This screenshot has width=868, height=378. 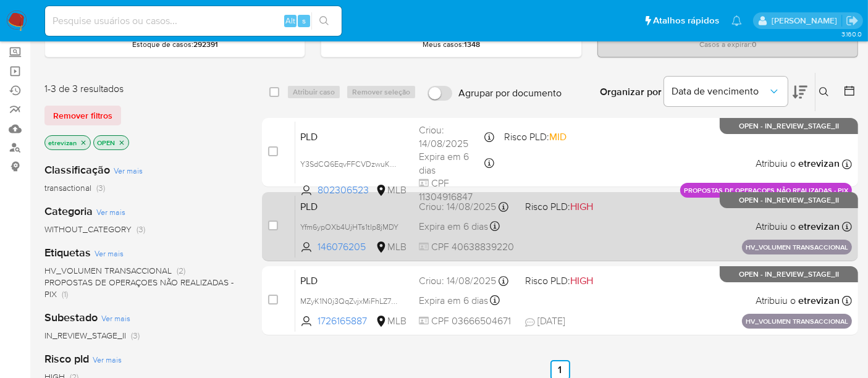 I want to click on span: Atalhos rápidos, so click(x=685, y=20).